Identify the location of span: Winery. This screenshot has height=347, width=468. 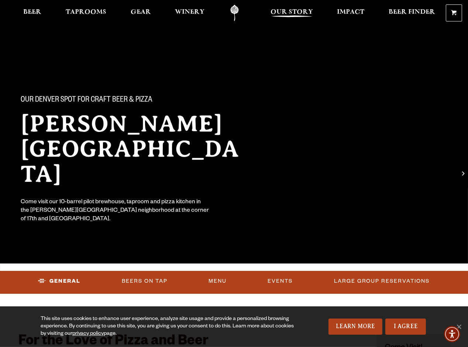
(190, 12).